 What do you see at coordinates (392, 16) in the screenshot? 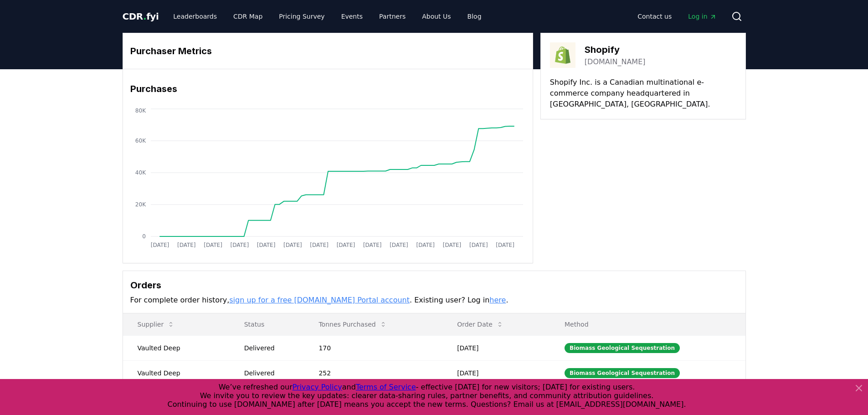
I see `a: Partners` at bounding box center [392, 16].